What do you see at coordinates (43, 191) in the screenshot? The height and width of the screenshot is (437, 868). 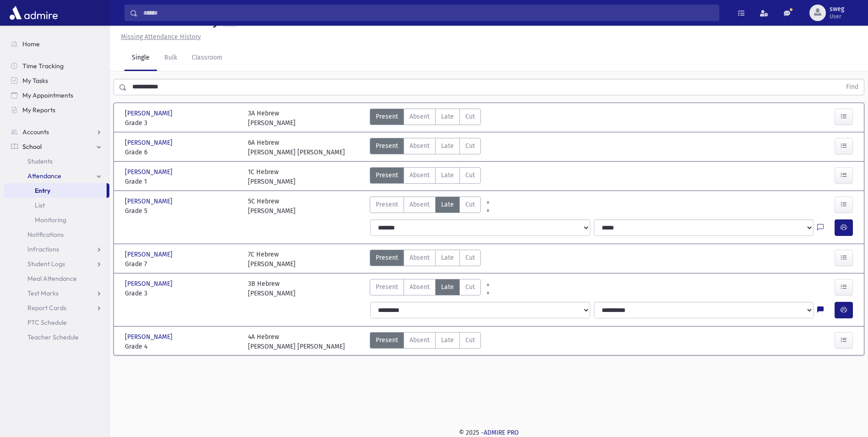 I see `span: Entry` at bounding box center [43, 191].